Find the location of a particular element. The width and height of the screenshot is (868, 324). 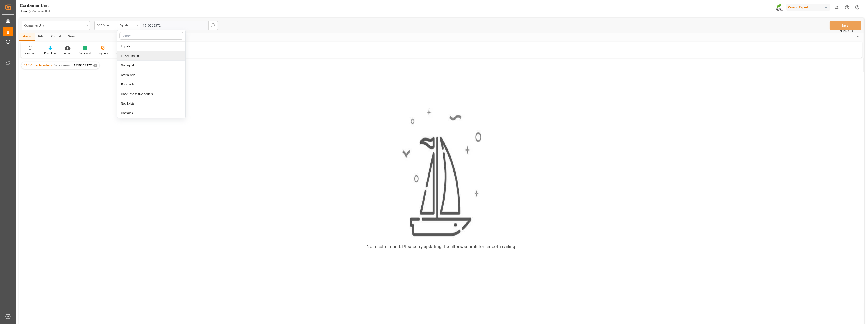

span: Fuzzy search is located at coordinates (63, 65).